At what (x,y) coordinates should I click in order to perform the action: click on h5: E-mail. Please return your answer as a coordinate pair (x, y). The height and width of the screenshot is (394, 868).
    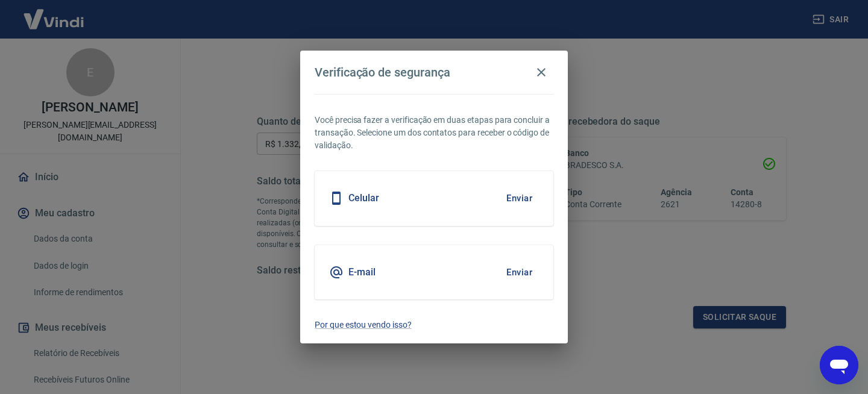
    Looking at the image, I should click on (362, 272).